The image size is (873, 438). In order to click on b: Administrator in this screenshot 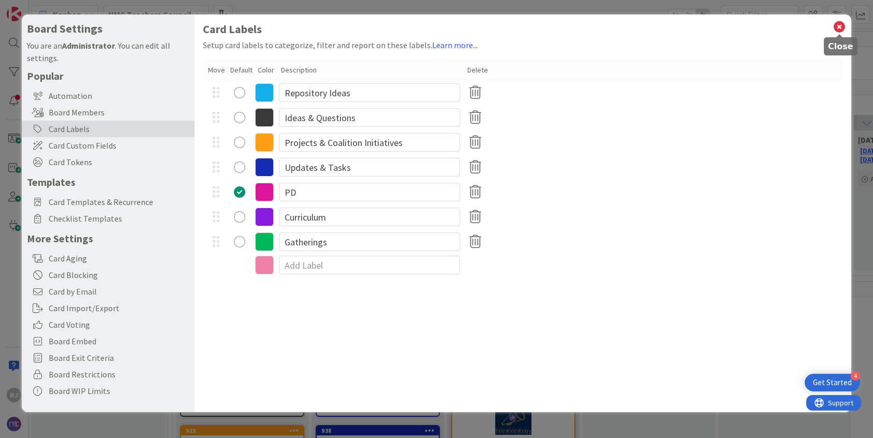, I will do `click(89, 46)`.